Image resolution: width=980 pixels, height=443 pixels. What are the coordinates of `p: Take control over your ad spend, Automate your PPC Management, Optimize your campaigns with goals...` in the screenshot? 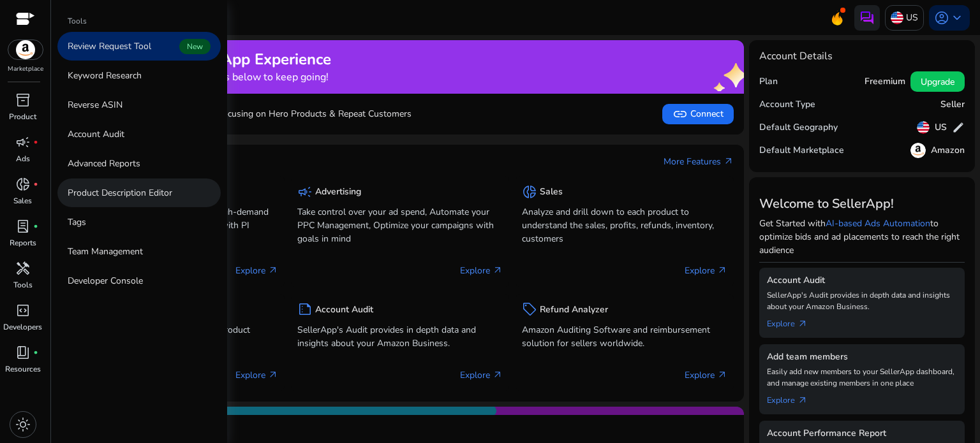 It's located at (400, 225).